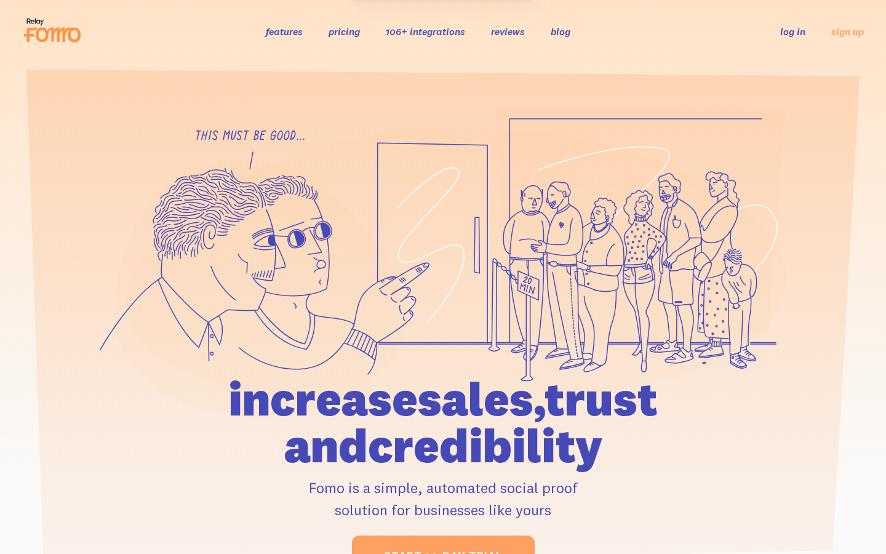 The height and width of the screenshot is (554, 886). I want to click on a: features, so click(284, 31).